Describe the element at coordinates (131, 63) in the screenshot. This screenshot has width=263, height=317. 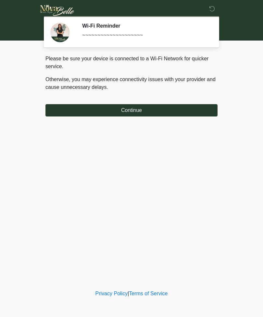
I see `p: Please be sure your device is connected to a Wi-Fi Network for quicker service.` at that location.